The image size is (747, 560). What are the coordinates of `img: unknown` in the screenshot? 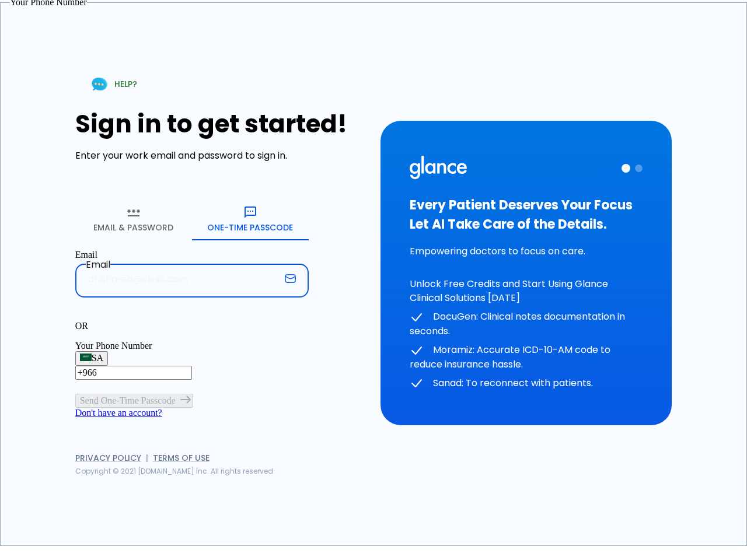 It's located at (86, 358).